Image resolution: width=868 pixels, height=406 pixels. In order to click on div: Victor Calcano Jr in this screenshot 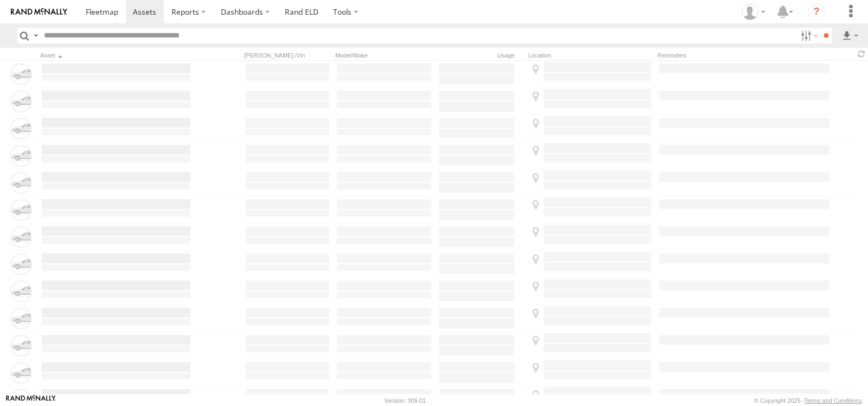, I will do `click(754, 12)`.